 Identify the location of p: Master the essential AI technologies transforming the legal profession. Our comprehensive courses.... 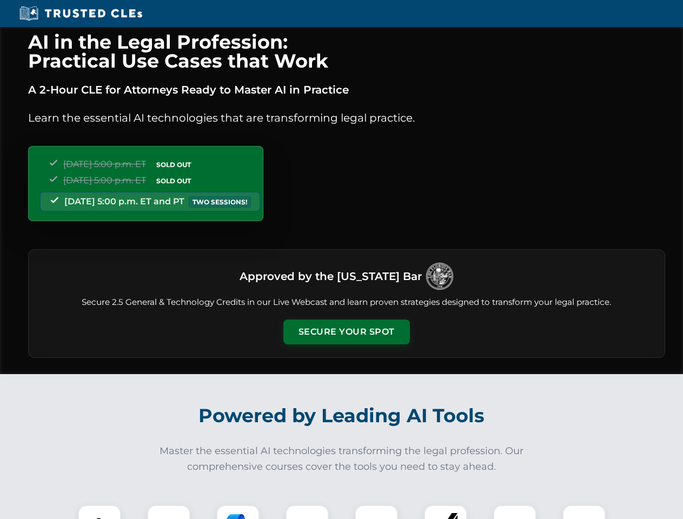
(342, 459).